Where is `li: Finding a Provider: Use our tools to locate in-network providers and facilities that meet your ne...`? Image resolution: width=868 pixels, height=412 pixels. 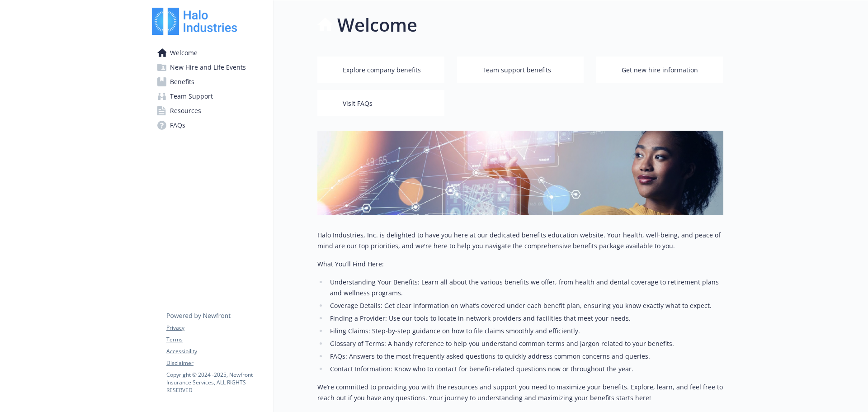
li: Finding a Provider: Use our tools to locate in-network providers and facilities that meet your ne... is located at coordinates (525, 318).